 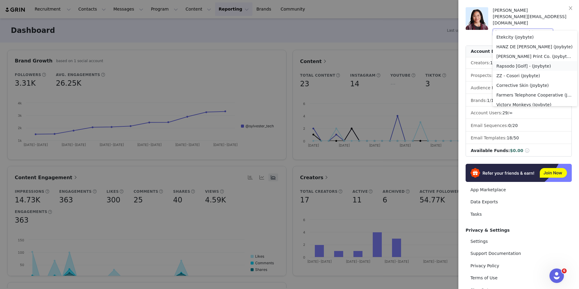 What do you see at coordinates (519, 202) in the screenshot?
I see `a: Data Exports` at bounding box center [519, 202].